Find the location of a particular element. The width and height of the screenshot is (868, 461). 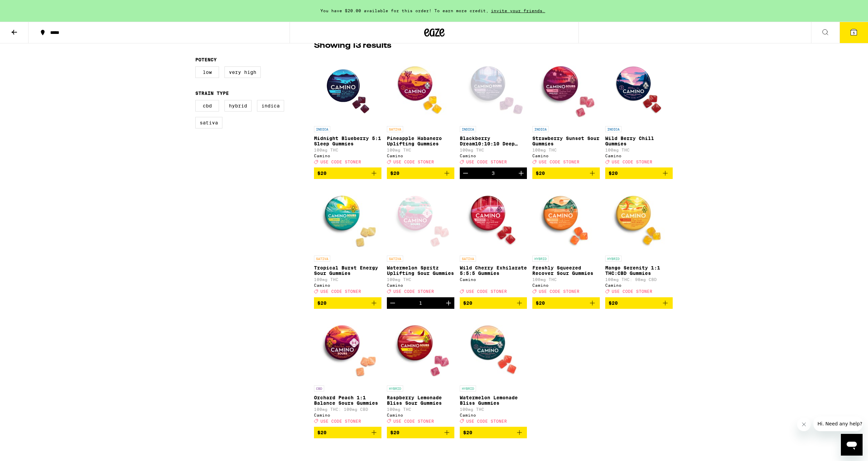

img: Camino - Raspberry Lemonade Bliss Sour Gummies is located at coordinates (421, 348).